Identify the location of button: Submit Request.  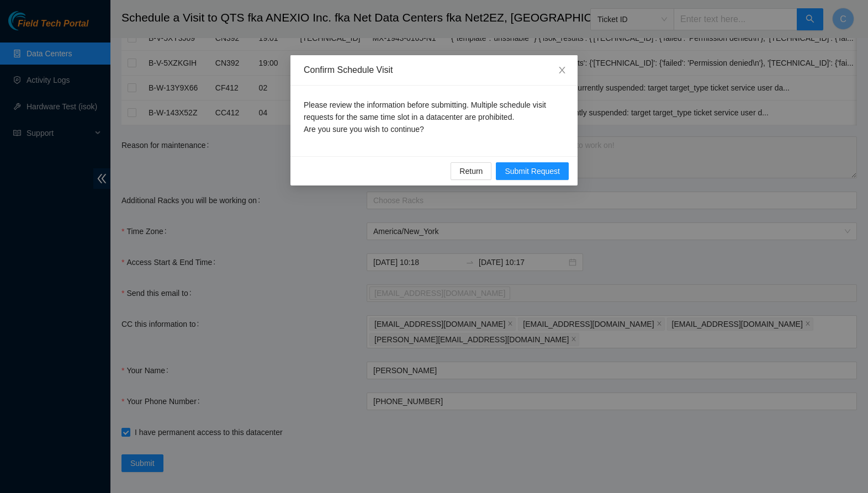
(533, 171).